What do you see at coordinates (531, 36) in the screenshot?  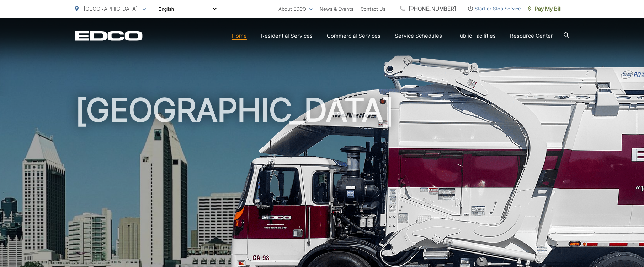 I see `a: Resource Center` at bounding box center [531, 36].